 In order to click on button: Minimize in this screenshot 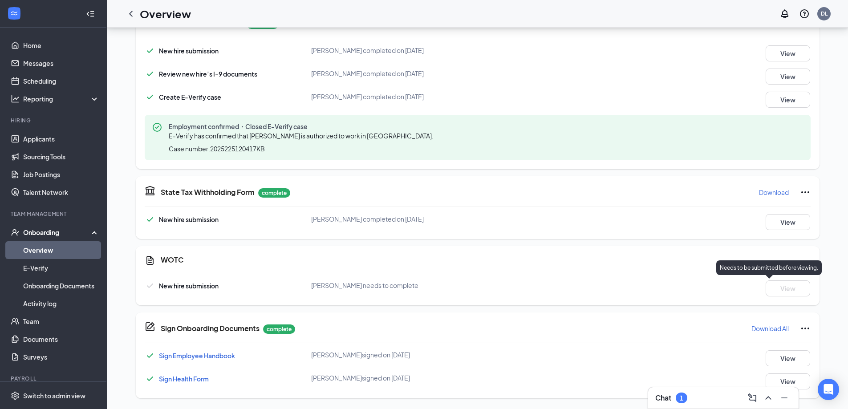, I will do `click(784, 398)`.